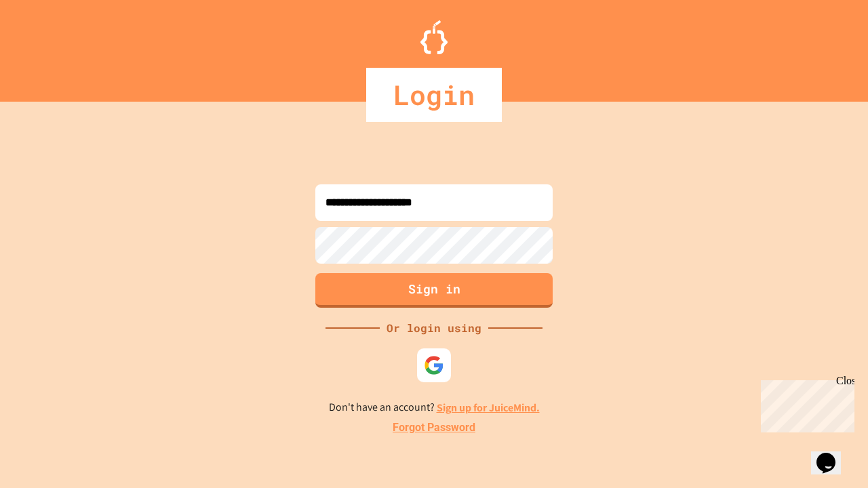 Image resolution: width=868 pixels, height=488 pixels. Describe the element at coordinates (434, 290) in the screenshot. I see `button: Sign in` at that location.